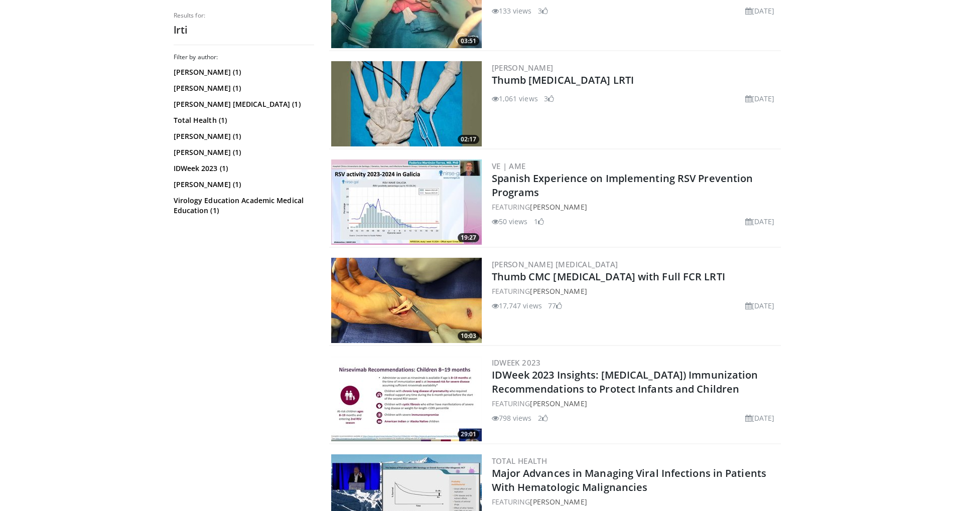  I want to click on a: 10:03, so click(406, 300).